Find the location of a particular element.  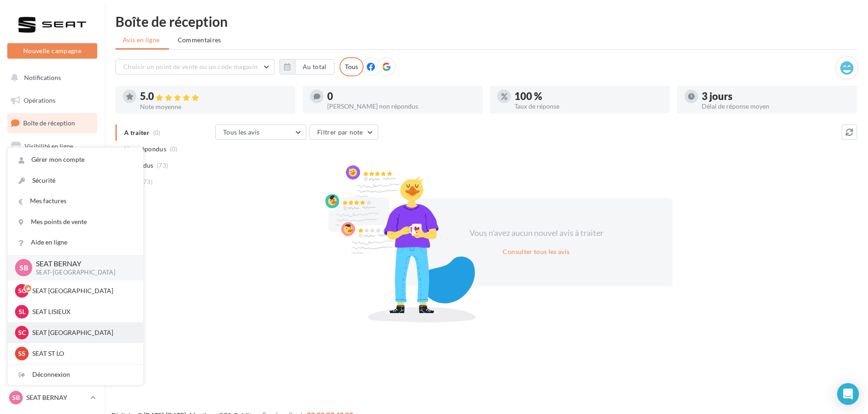

a: Campagnes DataOnDemand is located at coordinates (52, 293).